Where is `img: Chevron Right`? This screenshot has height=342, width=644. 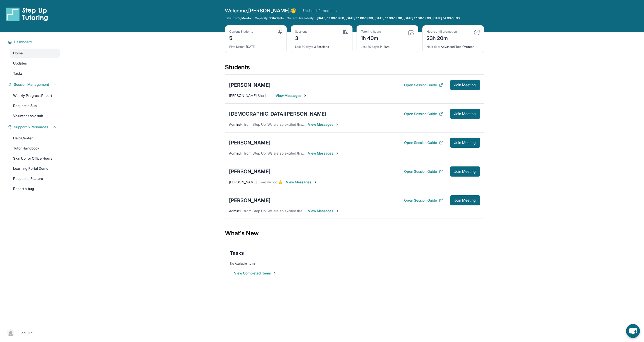 img: Chevron Right is located at coordinates (336, 11).